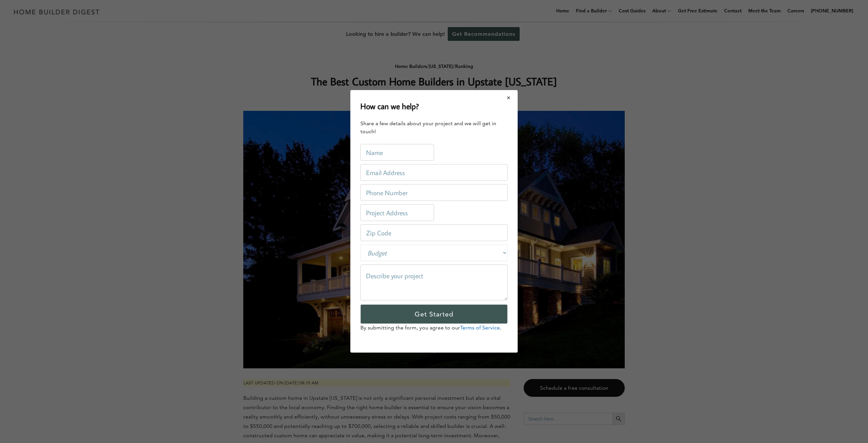 This screenshot has height=443, width=868. What do you see at coordinates (434, 328) in the screenshot?
I see `p: By submitting the form, you agree to our .` at bounding box center [434, 328].